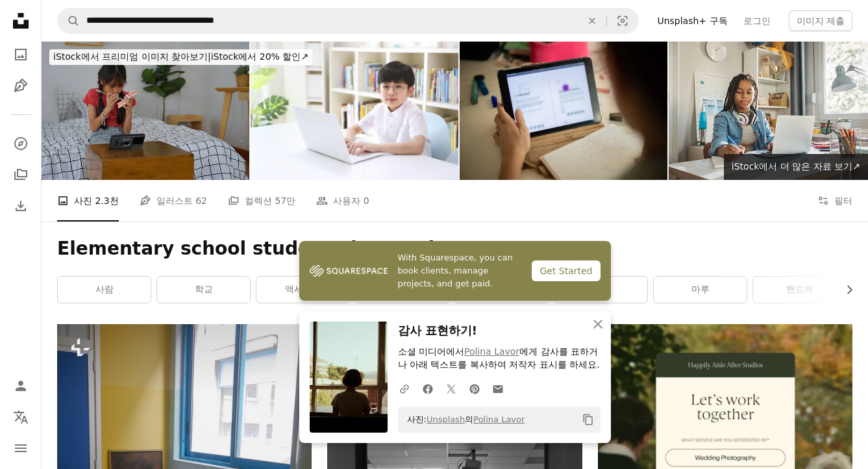 Image resolution: width=868 pixels, height=469 pixels. Describe the element at coordinates (366, 201) in the screenshot. I see `span: 0` at that location.